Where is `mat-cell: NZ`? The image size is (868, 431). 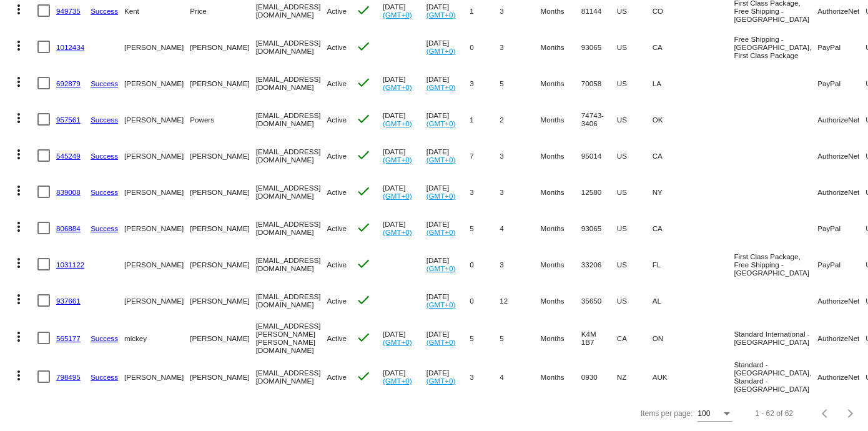
mat-cell: NZ is located at coordinates (634, 377).